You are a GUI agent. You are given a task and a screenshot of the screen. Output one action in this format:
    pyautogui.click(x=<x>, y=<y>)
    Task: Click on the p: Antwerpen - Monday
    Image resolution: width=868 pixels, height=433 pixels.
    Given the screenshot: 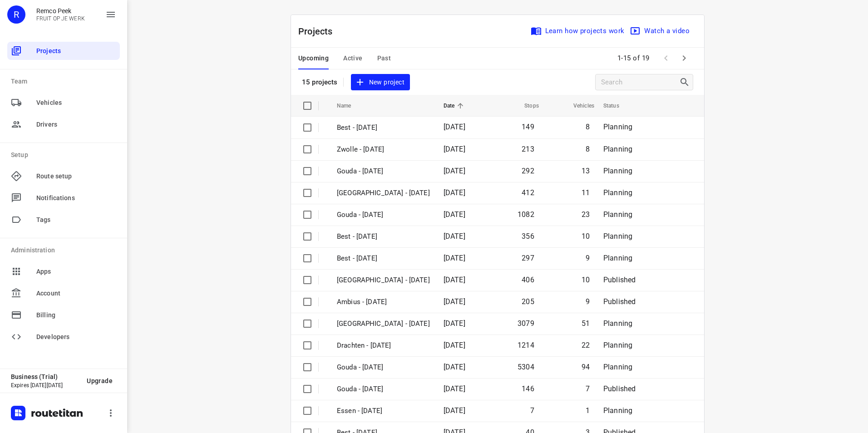 What is the action you would take?
    pyautogui.click(x=383, y=280)
    